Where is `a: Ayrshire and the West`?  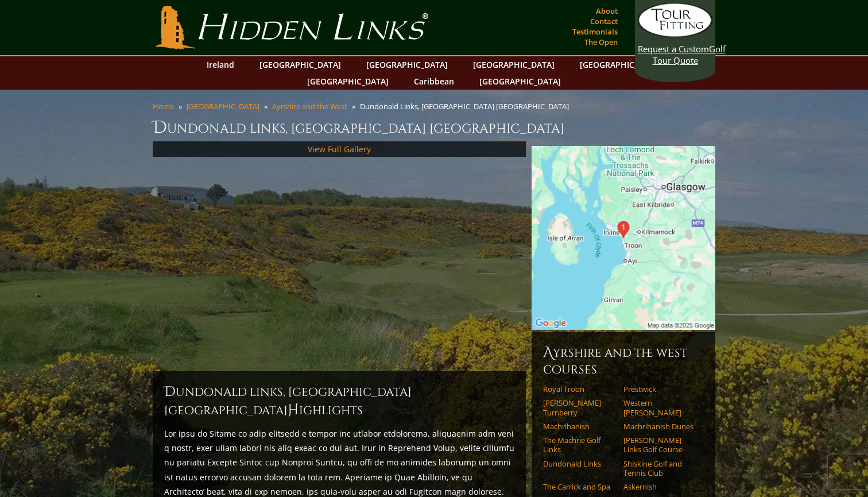 a: Ayrshire and the West is located at coordinates (310, 106).